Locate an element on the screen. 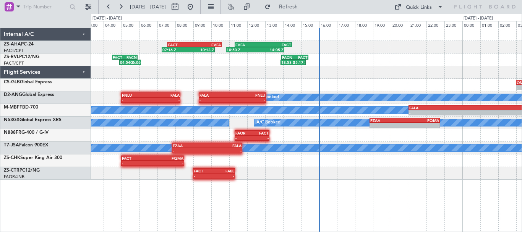  span: ZS-RVL is located at coordinates (11, 57).